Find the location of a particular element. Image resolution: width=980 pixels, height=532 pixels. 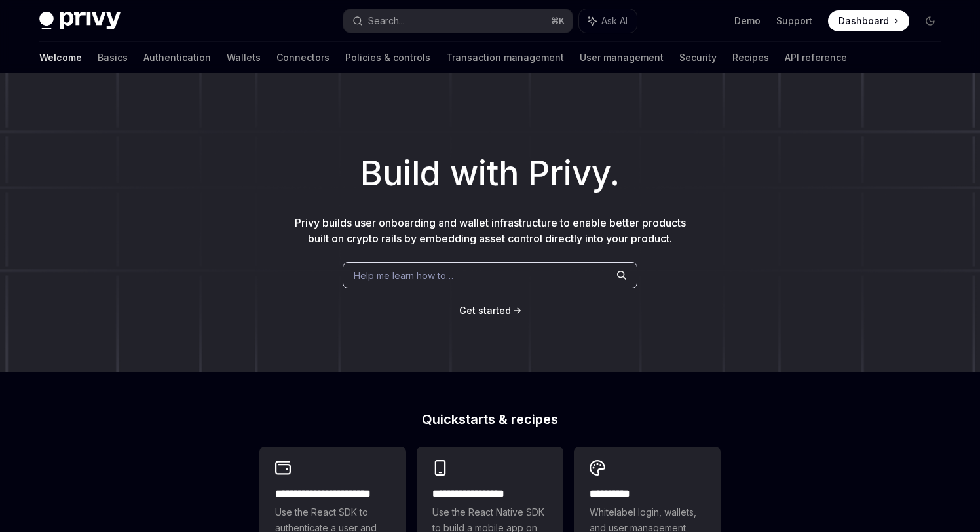

span: ⌘ K is located at coordinates (557, 21).